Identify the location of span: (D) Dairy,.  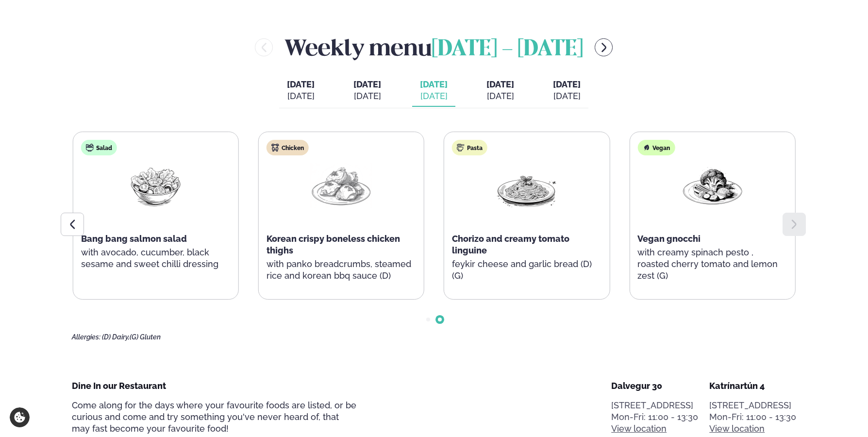
(116, 337).